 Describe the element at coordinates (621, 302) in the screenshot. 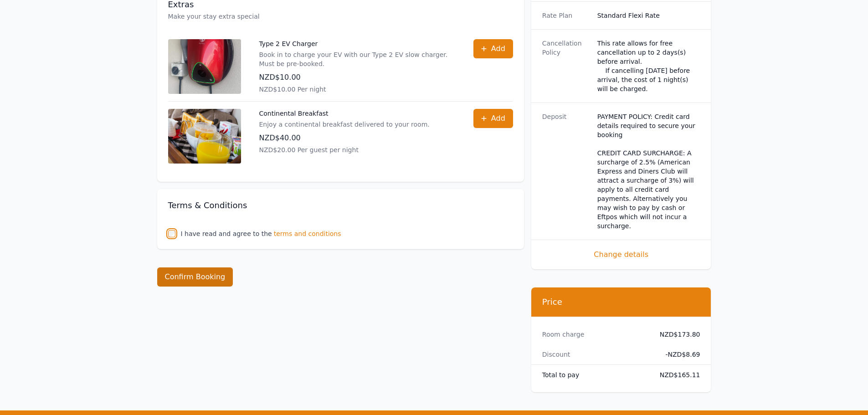

I see `h3: Price` at that location.